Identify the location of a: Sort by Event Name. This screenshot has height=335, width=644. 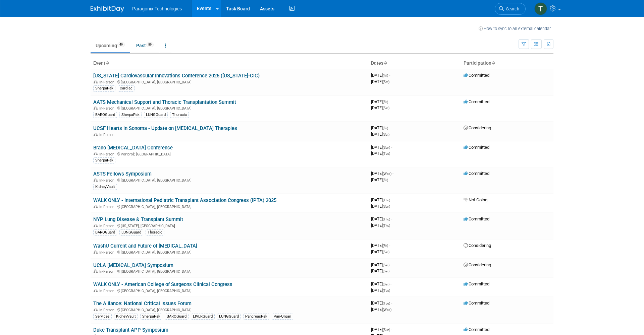
(107, 63).